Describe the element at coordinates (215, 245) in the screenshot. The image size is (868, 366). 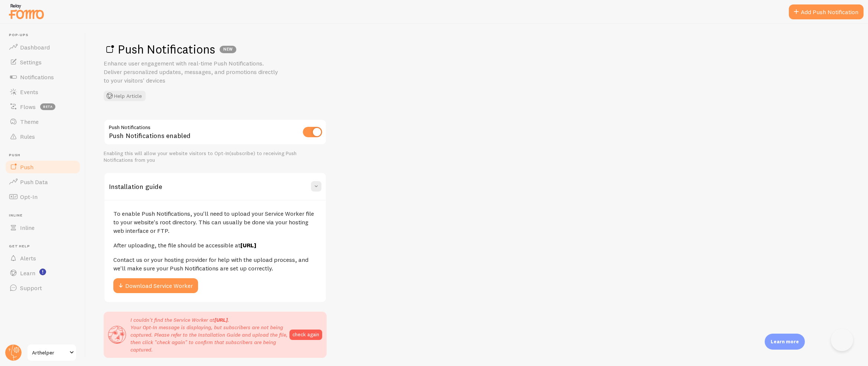
I see `p: After uploading, the file should be accessible at` at that location.